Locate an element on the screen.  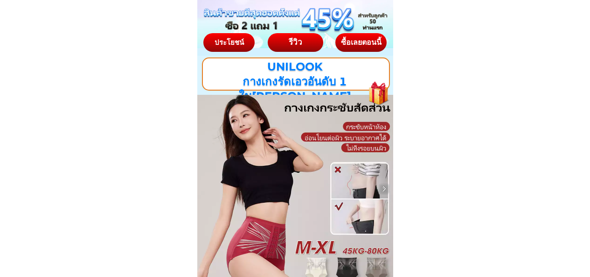
div: รีวิว is located at coordinates (295, 42).